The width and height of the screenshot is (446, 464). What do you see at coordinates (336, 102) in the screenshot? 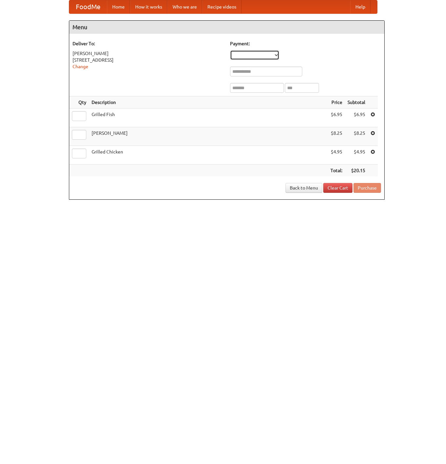
I see `th: Price` at bounding box center [336, 102].